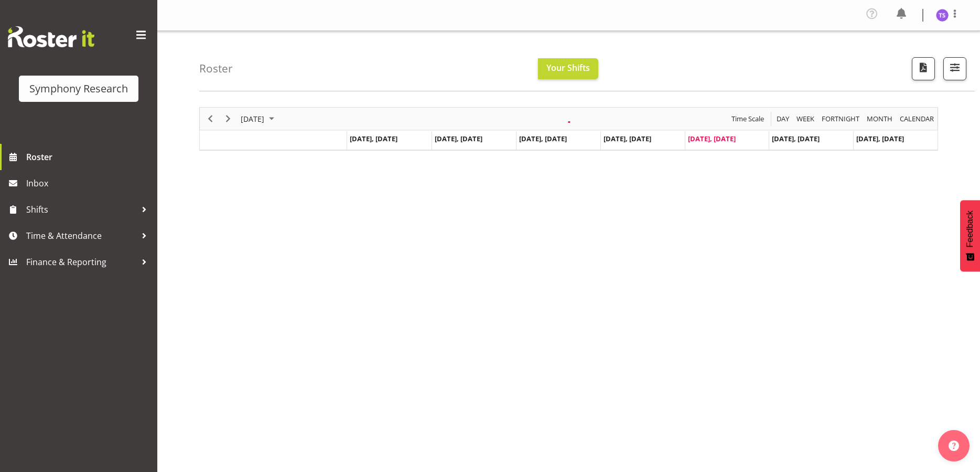  What do you see at coordinates (568, 67) in the screenshot?
I see `span: Your Shifts` at bounding box center [568, 67].